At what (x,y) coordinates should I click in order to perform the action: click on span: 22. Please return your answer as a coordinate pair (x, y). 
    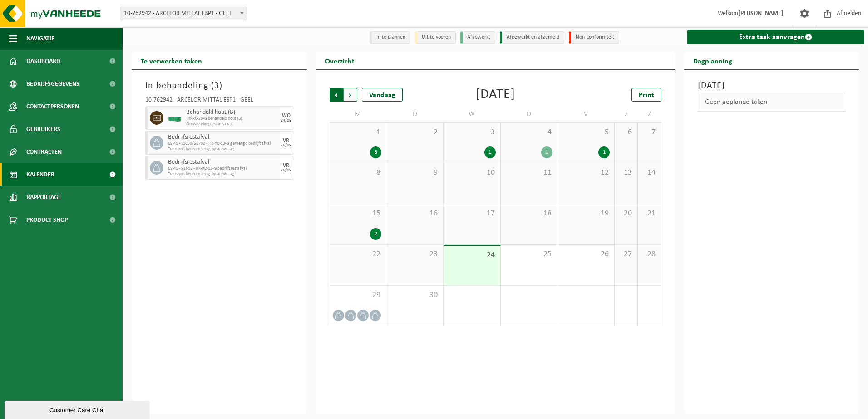
    Looking at the image, I should click on (358, 254).